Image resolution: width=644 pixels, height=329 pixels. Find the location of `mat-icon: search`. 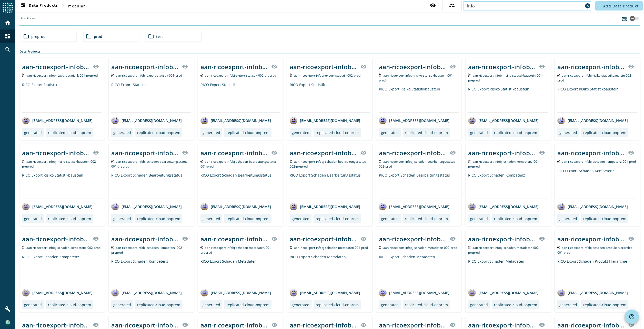

mat-icon: search is located at coordinates (8, 50).